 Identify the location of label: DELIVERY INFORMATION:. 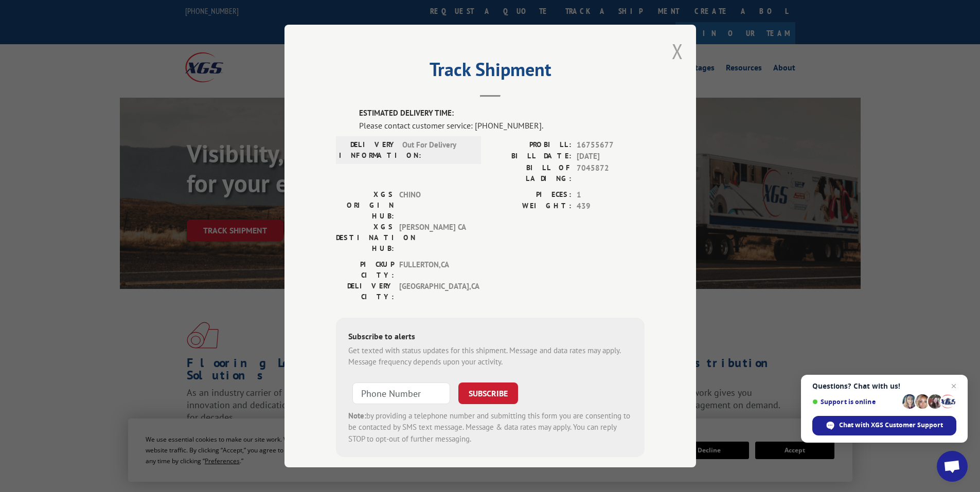
(368, 150).